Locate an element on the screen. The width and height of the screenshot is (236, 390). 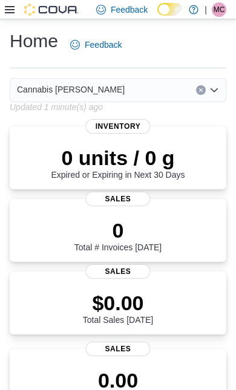
span: Dark Mode is located at coordinates (157, 16).